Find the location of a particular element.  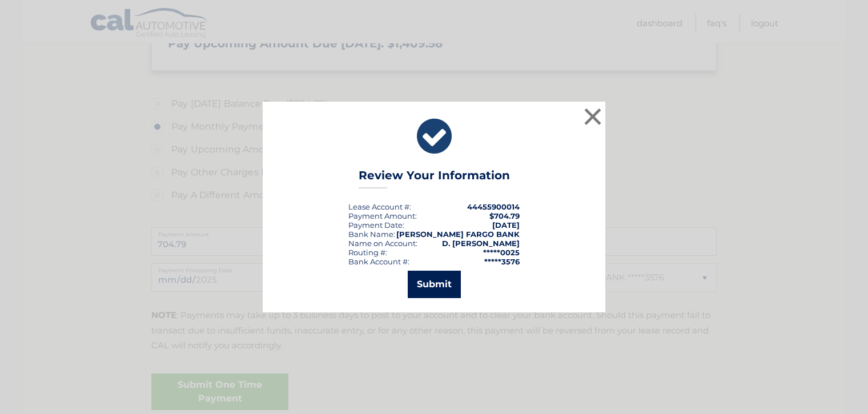

span: Payment Date is located at coordinates (375, 225).